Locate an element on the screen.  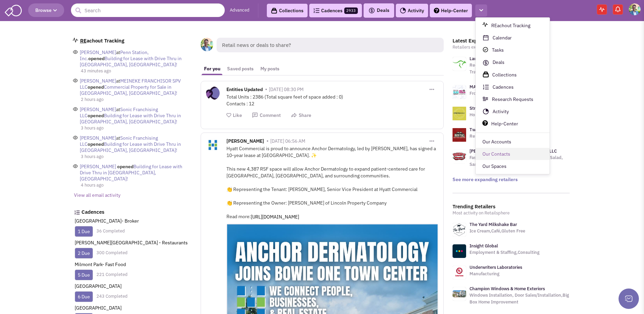
a: Our Spaces is located at coordinates (513, 167).